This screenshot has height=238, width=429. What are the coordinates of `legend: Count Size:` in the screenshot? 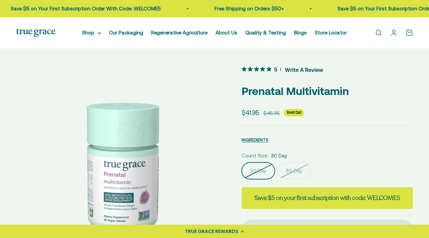 It's located at (254, 156).